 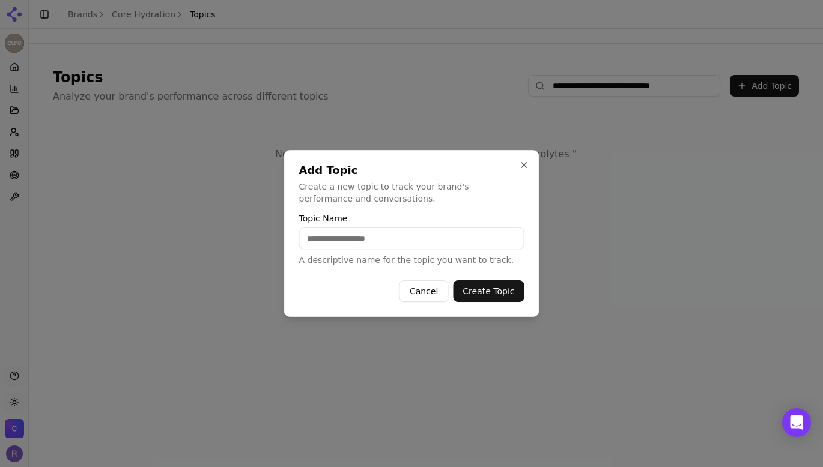 What do you see at coordinates (488, 291) in the screenshot?
I see `button: Create Topic` at bounding box center [488, 291].